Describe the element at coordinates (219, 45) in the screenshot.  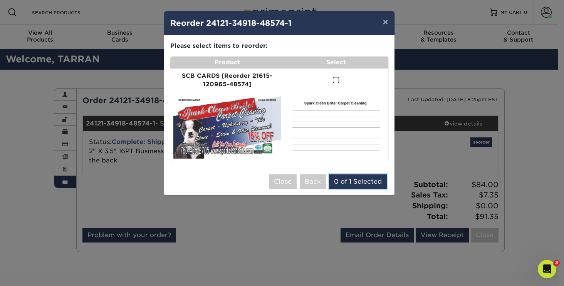
I see `strong: Please select items to reorder:` at that location.